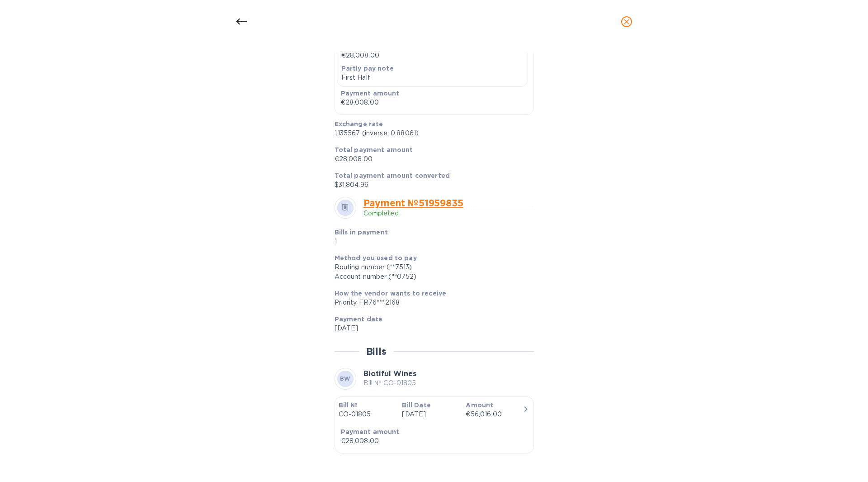 The image size is (868, 482). What do you see at coordinates (398, 241) in the screenshot?
I see `p: 1` at bounding box center [398, 241].